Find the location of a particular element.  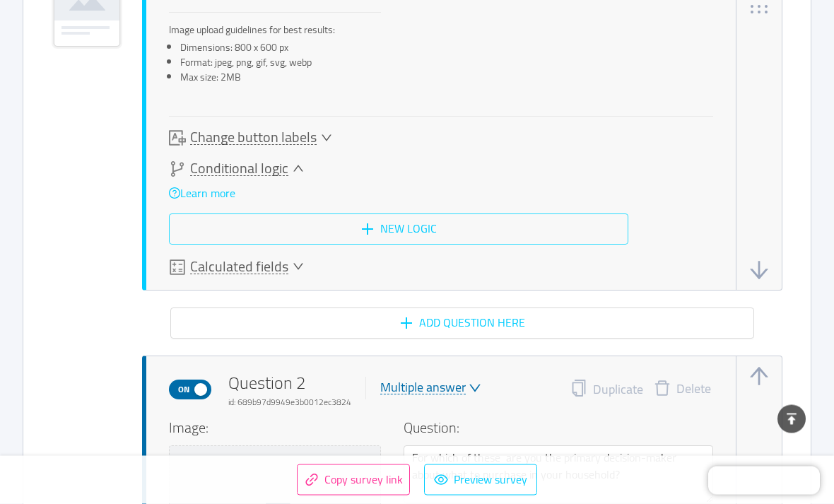

i: icon: branches is located at coordinates (178, 170).